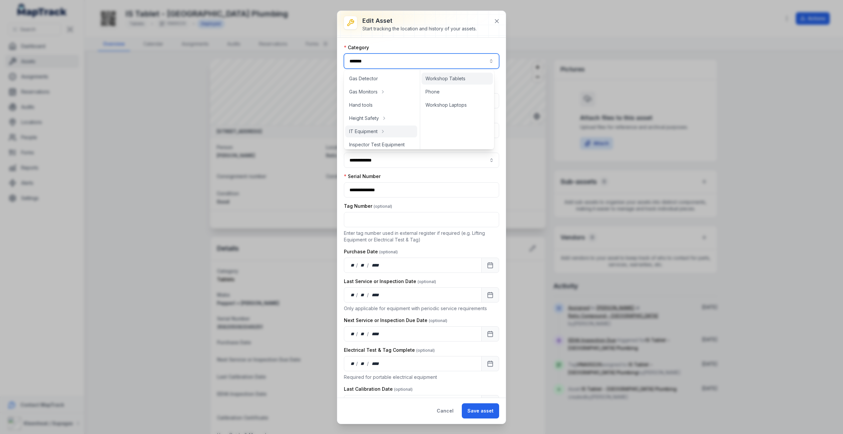  I want to click on div: Start tracking the location and history of your assets., so click(420, 29).